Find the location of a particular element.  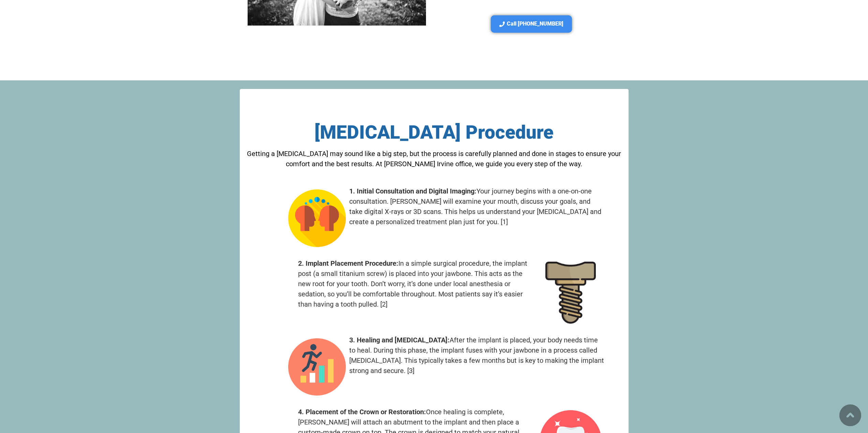

img: Dental Growth and Heal is located at coordinates (316, 367).